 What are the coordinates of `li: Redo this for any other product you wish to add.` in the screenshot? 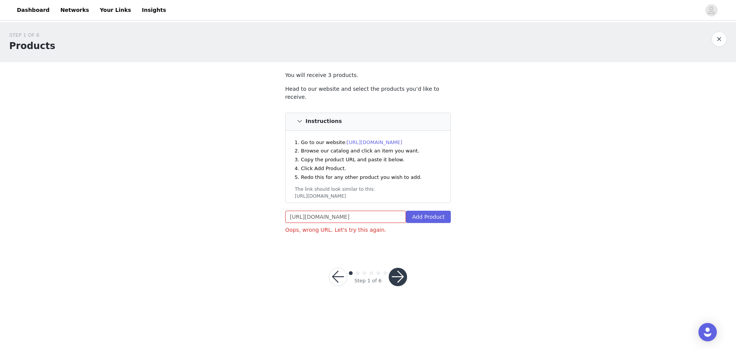 It's located at (369, 178).